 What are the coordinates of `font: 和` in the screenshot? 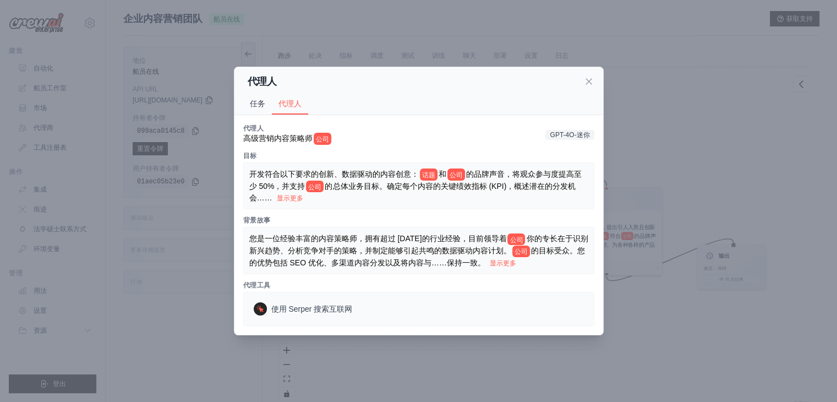 It's located at (443, 174).